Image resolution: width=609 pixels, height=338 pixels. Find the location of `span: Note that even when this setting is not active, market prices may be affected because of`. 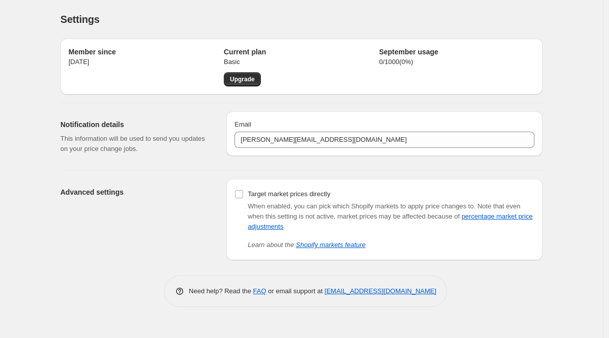

span: Note that even when this setting is not active, market prices may be affected because of is located at coordinates (390, 216).